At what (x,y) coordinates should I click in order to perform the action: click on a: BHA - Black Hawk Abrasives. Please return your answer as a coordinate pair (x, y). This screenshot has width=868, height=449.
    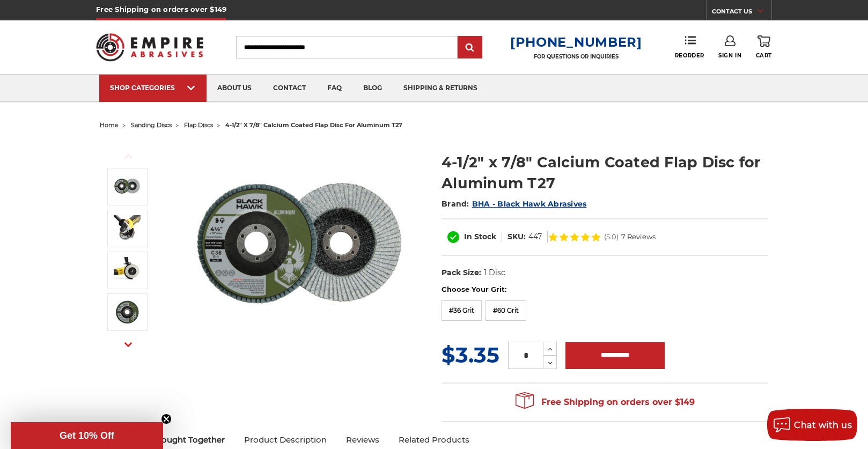
    Looking at the image, I should click on (530, 204).